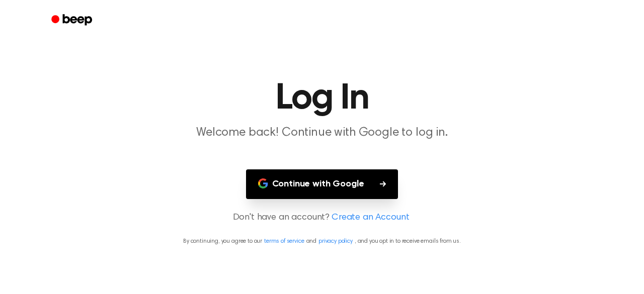 Image resolution: width=644 pixels, height=294 pixels. What do you see at coordinates (283, 242) in the screenshot?
I see `a: terms of service` at bounding box center [283, 242].